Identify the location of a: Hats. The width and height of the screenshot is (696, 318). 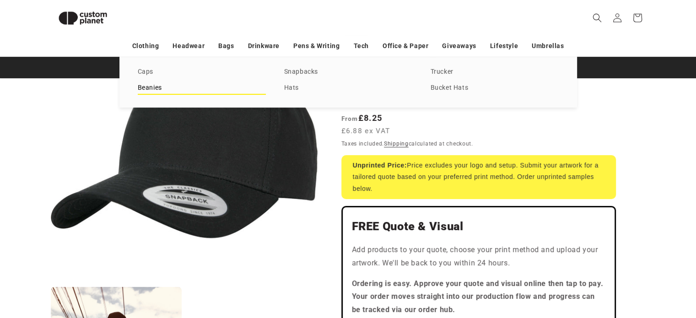
(348, 88).